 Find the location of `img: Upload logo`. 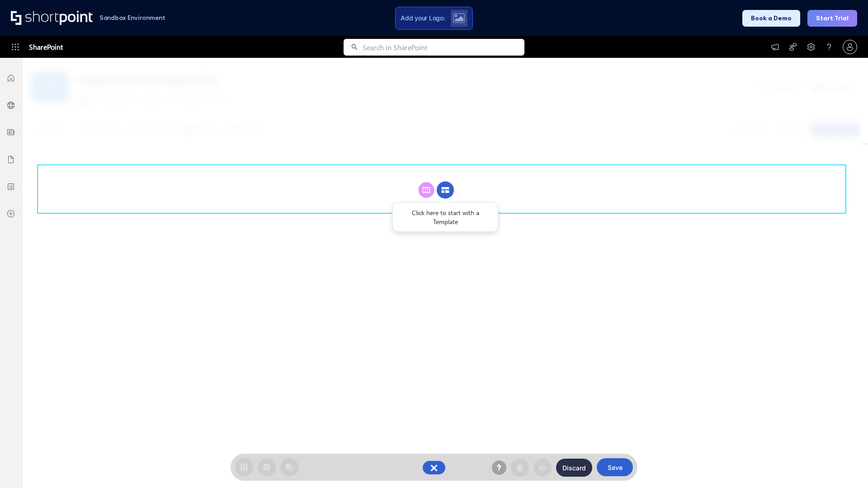

img: Upload logo is located at coordinates (459, 18).